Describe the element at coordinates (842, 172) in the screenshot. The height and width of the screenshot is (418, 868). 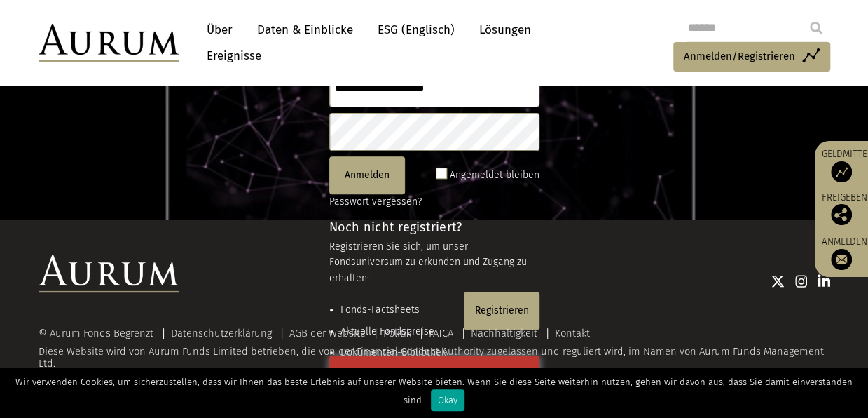
I see `img: Zugang zu Geldern` at that location.